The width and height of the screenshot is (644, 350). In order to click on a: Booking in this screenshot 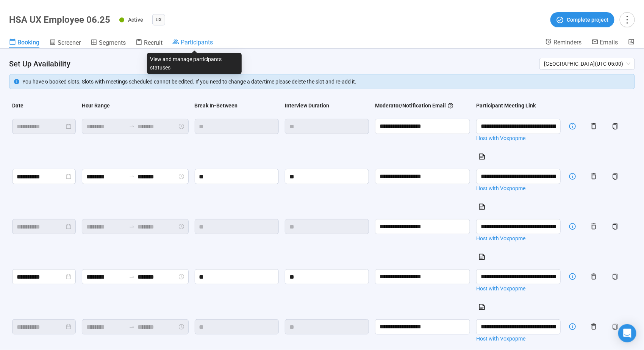, I will do `click(24, 43)`.